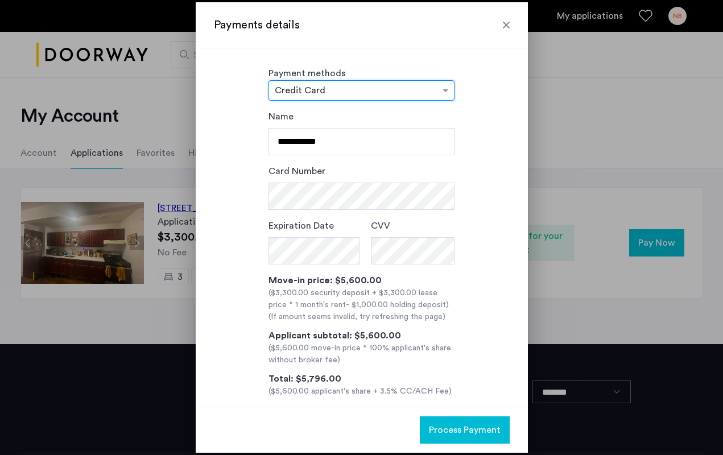 Image resolution: width=723 pixels, height=455 pixels. Describe the element at coordinates (361, 392) in the screenshot. I see `div: ($5,600.00 applicant's share + 3.5% CC/ACH Fee)` at that location.